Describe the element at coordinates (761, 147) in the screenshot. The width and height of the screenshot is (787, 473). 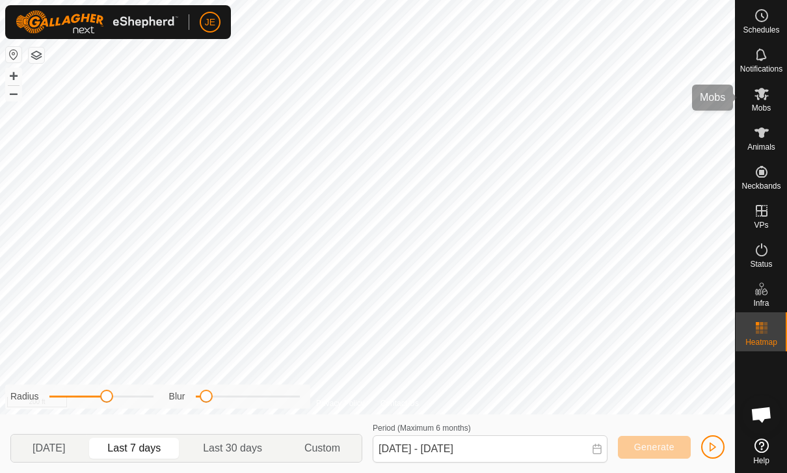
I see `span: Animals` at that location.